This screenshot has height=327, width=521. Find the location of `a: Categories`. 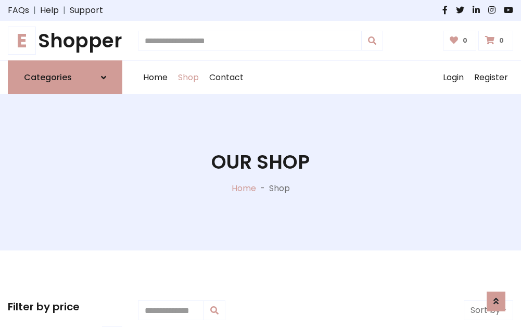

a: Categories is located at coordinates (65, 77).